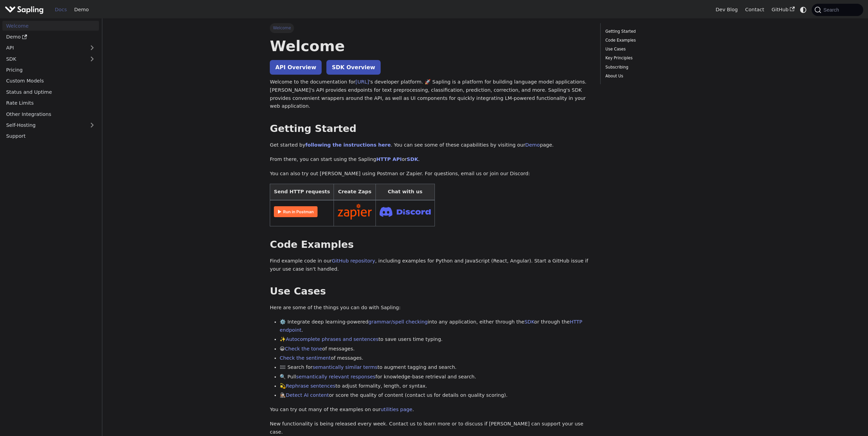 The width and height of the screenshot is (868, 436). I want to click on li: 🟰 Search for to augment tagging and search., so click(434, 367).